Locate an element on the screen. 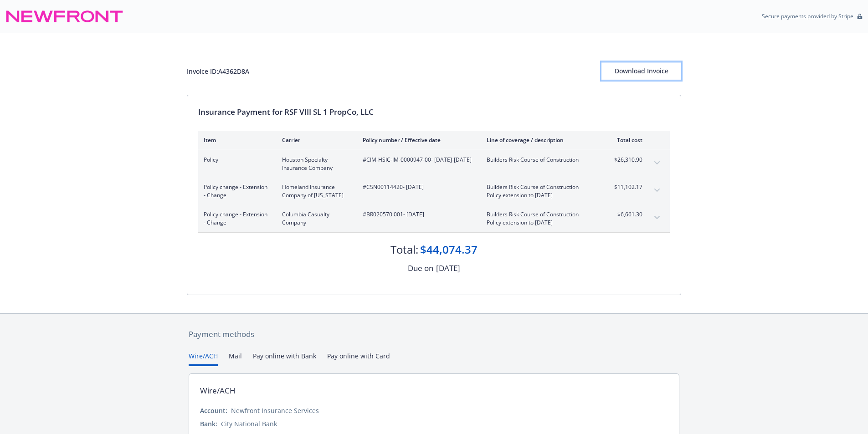 The height and width of the screenshot is (434, 868). div: Bank: is located at coordinates (209, 424).